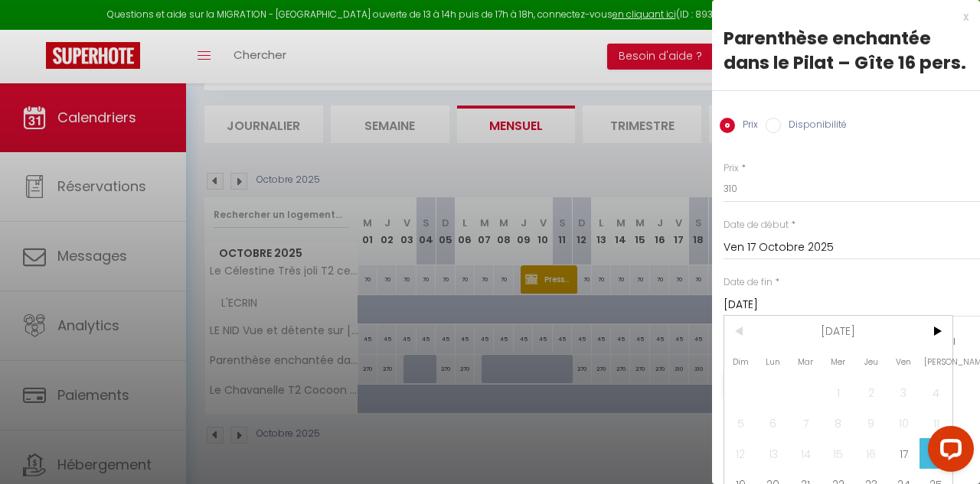 Image resolution: width=980 pixels, height=484 pixels. What do you see at coordinates (814, 126) in the screenshot?
I see `label: Disponibilité` at bounding box center [814, 126].